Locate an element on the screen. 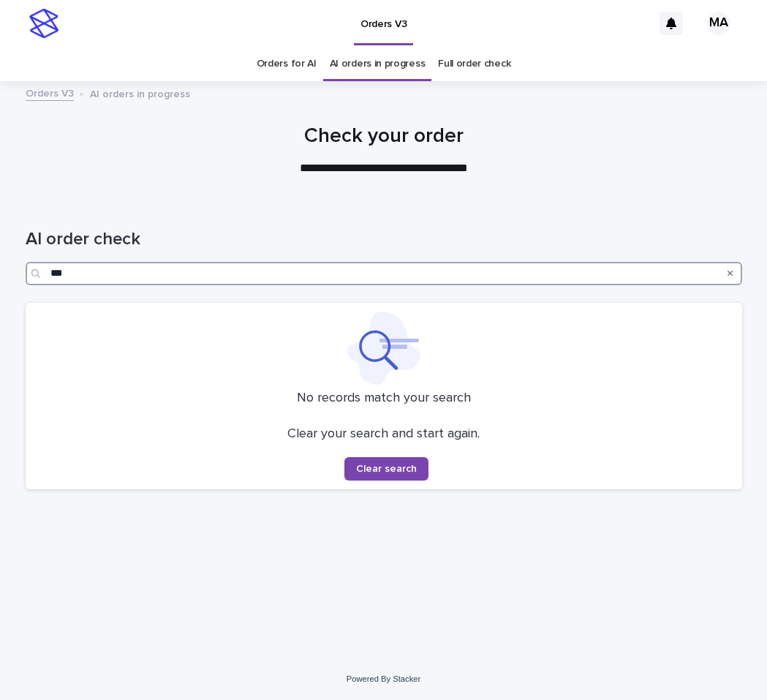 Image resolution: width=767 pixels, height=700 pixels. p: Clear your search and start again. is located at coordinates (383, 434).